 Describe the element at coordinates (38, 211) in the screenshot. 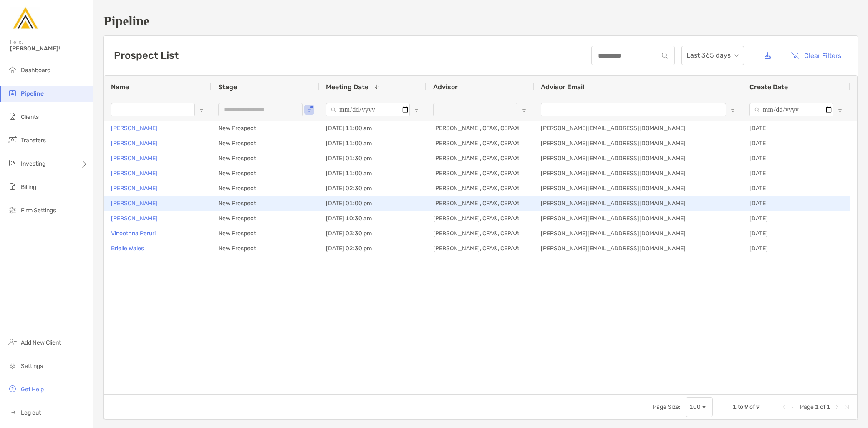

I see `span: Firm Settings` at that location.